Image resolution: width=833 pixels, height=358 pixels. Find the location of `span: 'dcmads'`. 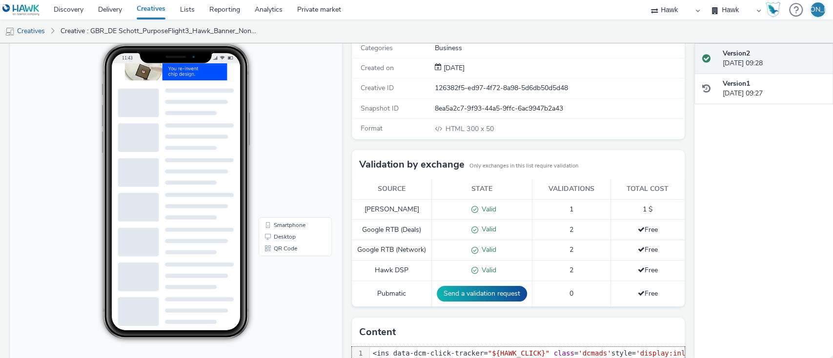

span: 'dcmads' is located at coordinates (594, 354).